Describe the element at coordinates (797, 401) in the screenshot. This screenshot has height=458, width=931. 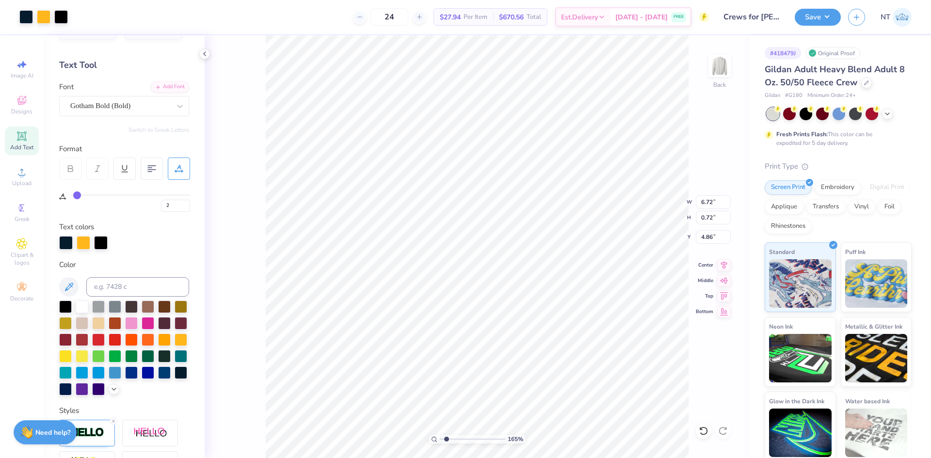
I see `span: Glow in the Dark Ink` at that location.